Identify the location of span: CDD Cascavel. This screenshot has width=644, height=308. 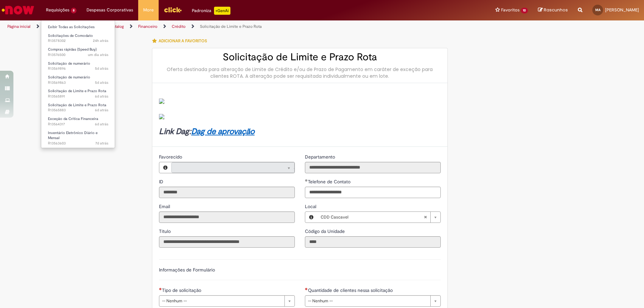
(372, 217).